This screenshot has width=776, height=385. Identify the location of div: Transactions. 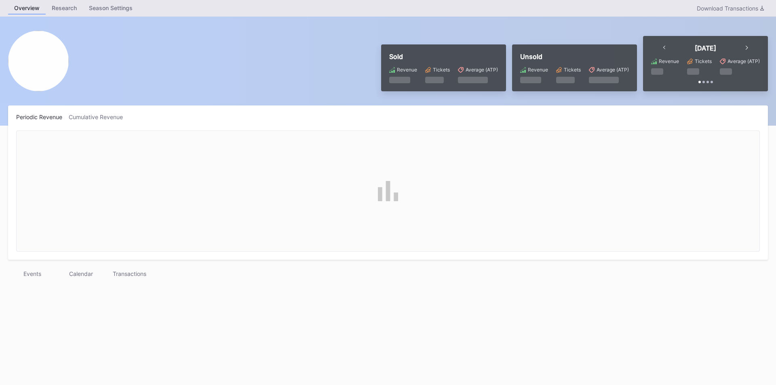
(129, 273).